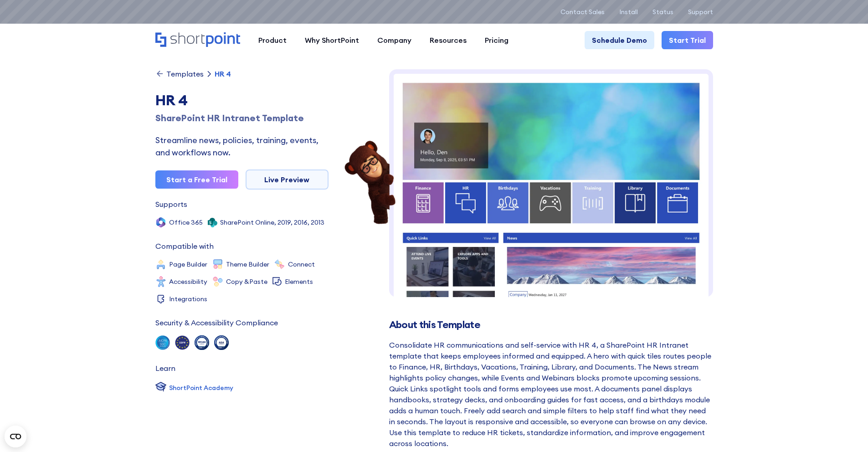 Image resolution: width=868 pixels, height=452 pixels. What do you see at coordinates (272, 40) in the screenshot?
I see `div: Product` at bounding box center [272, 40].